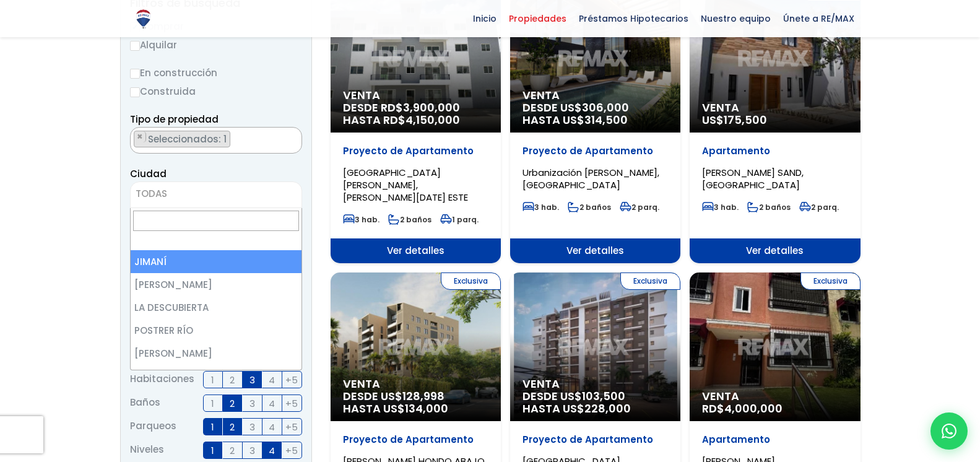 The height and width of the screenshot is (462, 980). What do you see at coordinates (216, 261) in the screenshot?
I see `li: JIMANÍ` at bounding box center [216, 261].